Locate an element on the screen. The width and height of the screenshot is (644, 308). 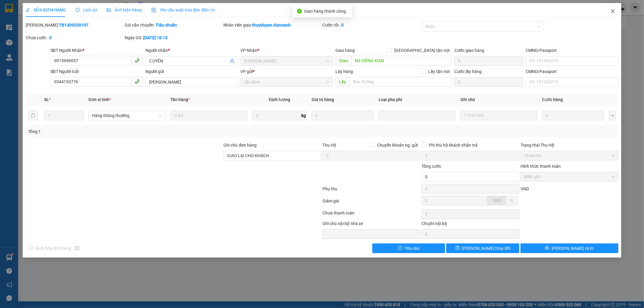
span: Phí thu hộ khách nhận trả is located at coordinates (454, 145).